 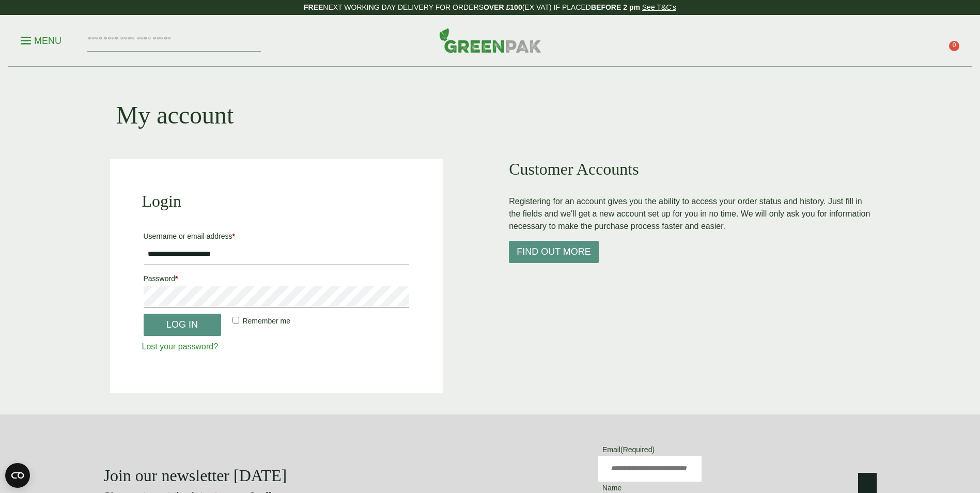 What do you see at coordinates (689, 214) in the screenshot?
I see `p: Registering for an account gives you the ability to access your order status and history. Just fi...` at bounding box center [689, 214].